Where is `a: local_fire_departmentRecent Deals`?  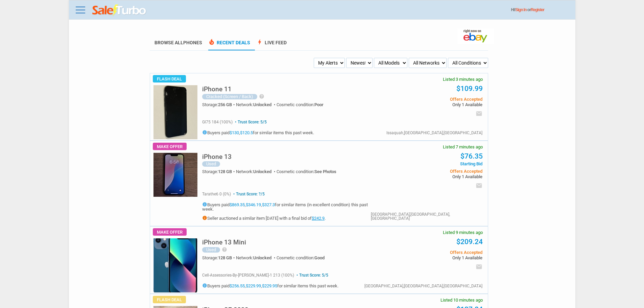 a: local_fire_departmentRecent Deals is located at coordinates (229, 45).